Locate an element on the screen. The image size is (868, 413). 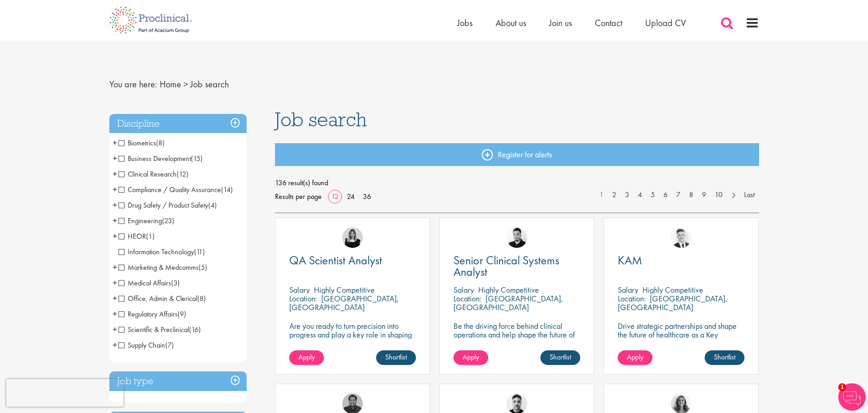
span: QA Scientist Analyst is located at coordinates (336, 260).